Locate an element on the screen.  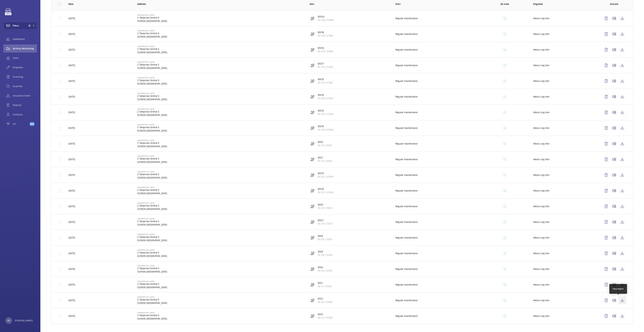
p: ESC16 is located at coordinates (325, 33).